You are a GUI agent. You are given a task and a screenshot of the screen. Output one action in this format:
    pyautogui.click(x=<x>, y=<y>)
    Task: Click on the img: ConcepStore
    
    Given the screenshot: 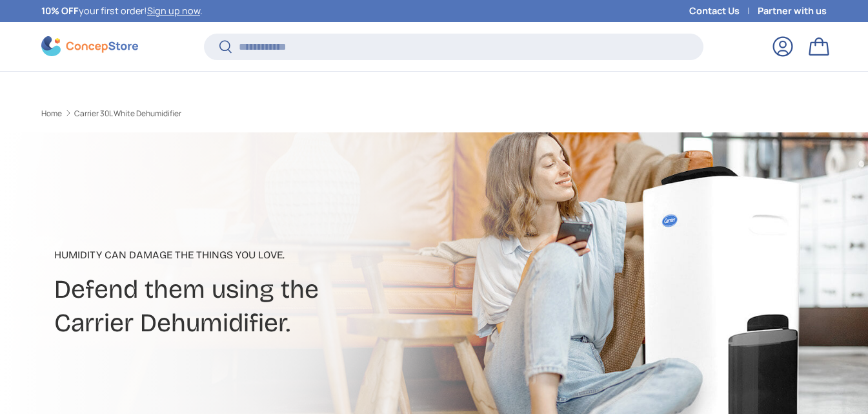 What is the action you would take?
    pyautogui.click(x=90, y=46)
    